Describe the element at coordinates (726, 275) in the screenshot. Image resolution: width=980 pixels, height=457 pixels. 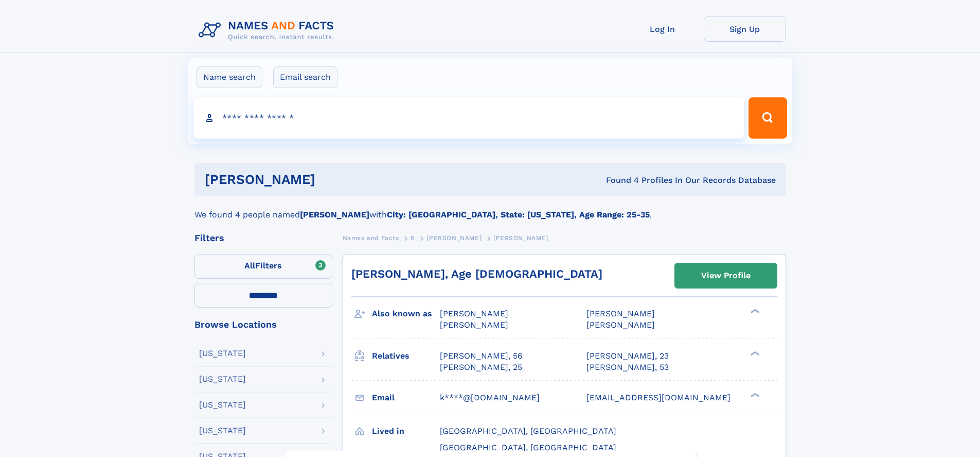
I see `div: View Profile` at that location.